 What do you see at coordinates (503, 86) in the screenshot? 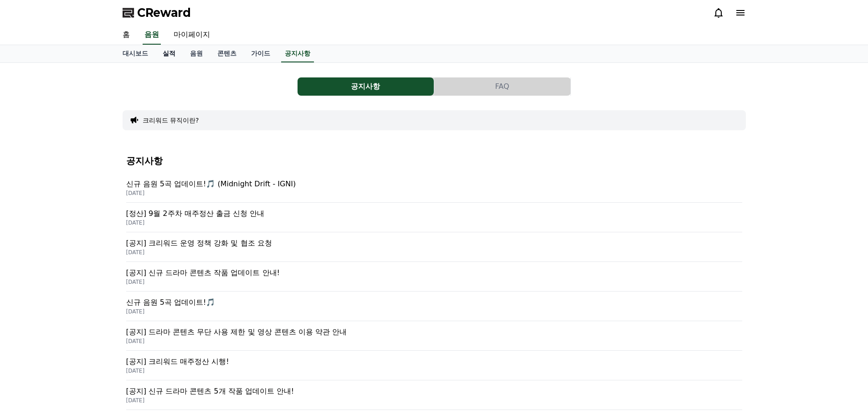
I see `a: FAQ` at bounding box center [503, 86].